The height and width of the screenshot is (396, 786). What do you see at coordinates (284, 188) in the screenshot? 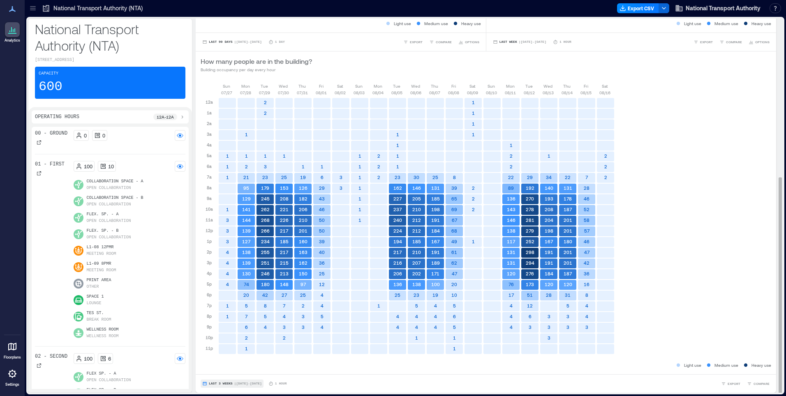
I see `text: 153` at bounding box center [284, 188].